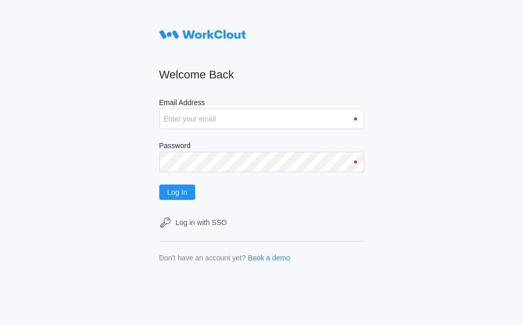 The height and width of the screenshot is (325, 523). What do you see at coordinates (262, 222) in the screenshot?
I see `a: Log in with SSO` at bounding box center [262, 222].